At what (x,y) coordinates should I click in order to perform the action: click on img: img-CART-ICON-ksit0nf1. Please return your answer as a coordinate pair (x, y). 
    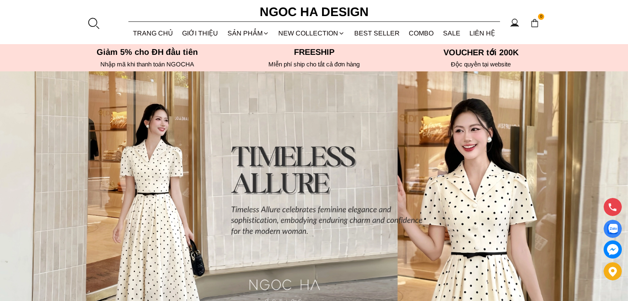
    Looking at the image, I should click on (535, 23).